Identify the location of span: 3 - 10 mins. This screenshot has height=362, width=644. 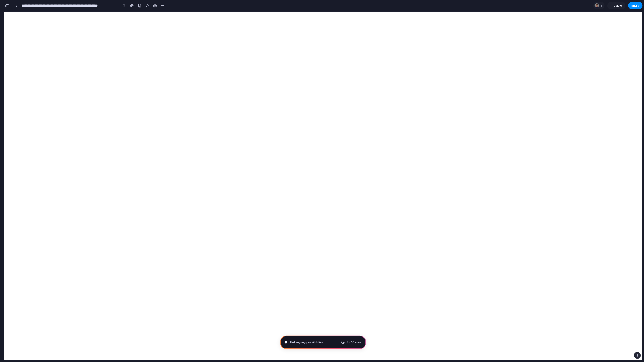
(354, 343).